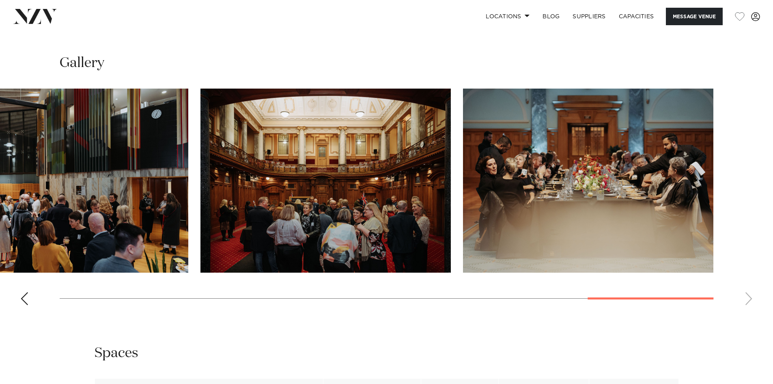 This screenshot has width=773, height=384. Describe the element at coordinates (116, 353) in the screenshot. I see `h2: Spaces` at that location.